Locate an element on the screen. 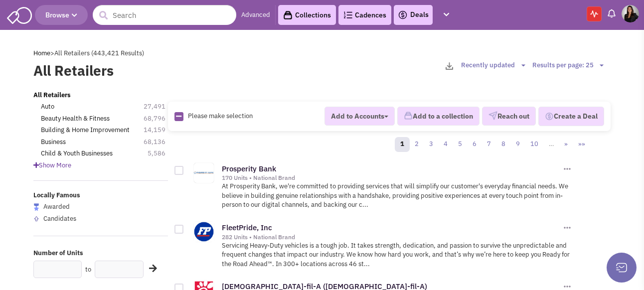 Image resolution: width=644 pixels, height=290 pixels. button: Browse is located at coordinates (61, 15).